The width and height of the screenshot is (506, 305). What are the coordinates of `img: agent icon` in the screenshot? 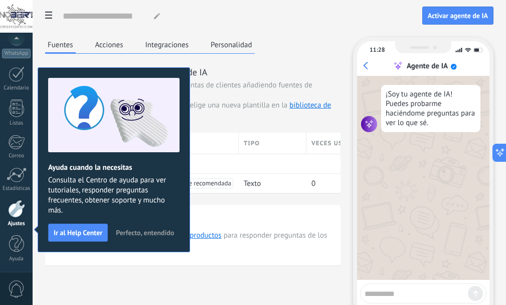 It's located at (369, 124).